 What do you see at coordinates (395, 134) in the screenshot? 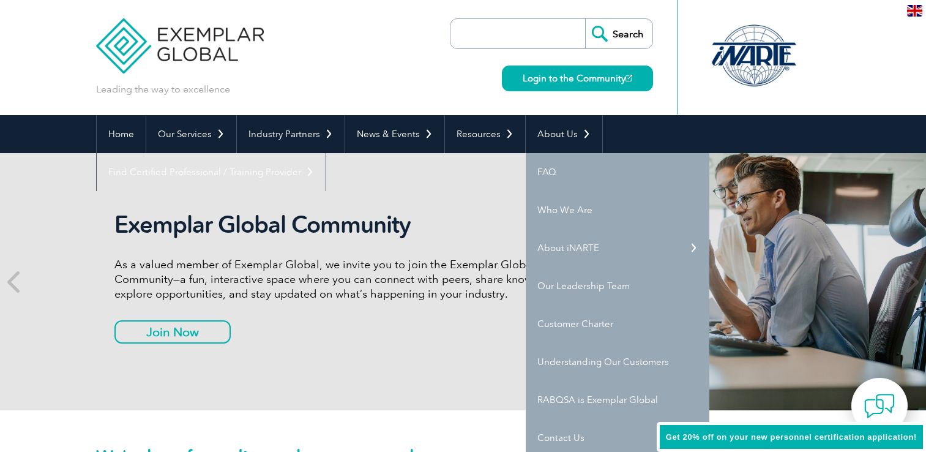
I see `a: News & Events` at bounding box center [395, 134].